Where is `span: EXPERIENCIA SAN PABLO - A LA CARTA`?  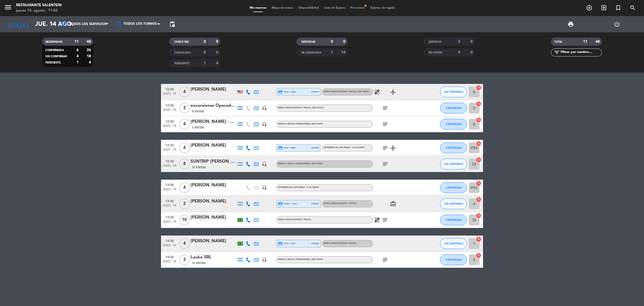
span: EXPERIENCIA SAN PABLO - A LA CARTA is located at coordinates (298, 187).